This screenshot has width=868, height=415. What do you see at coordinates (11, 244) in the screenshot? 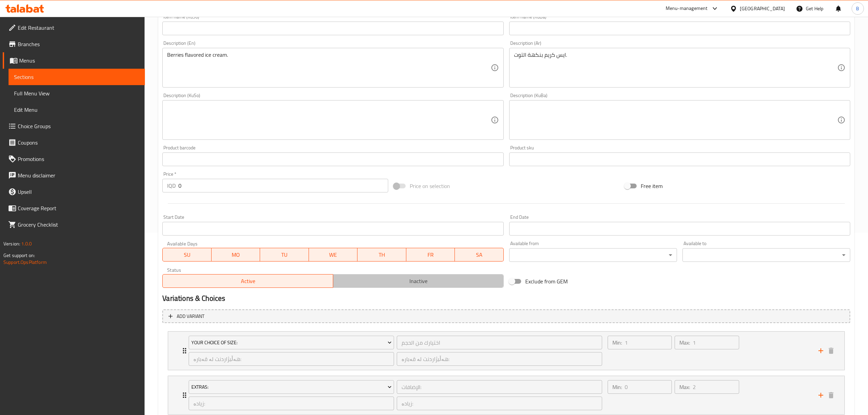
I see `span: Version:` at bounding box center [11, 244].